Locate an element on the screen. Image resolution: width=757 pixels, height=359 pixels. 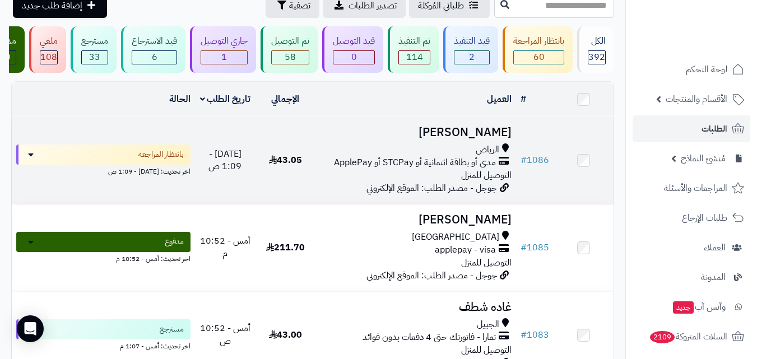
span: جديد is located at coordinates (683, 308).